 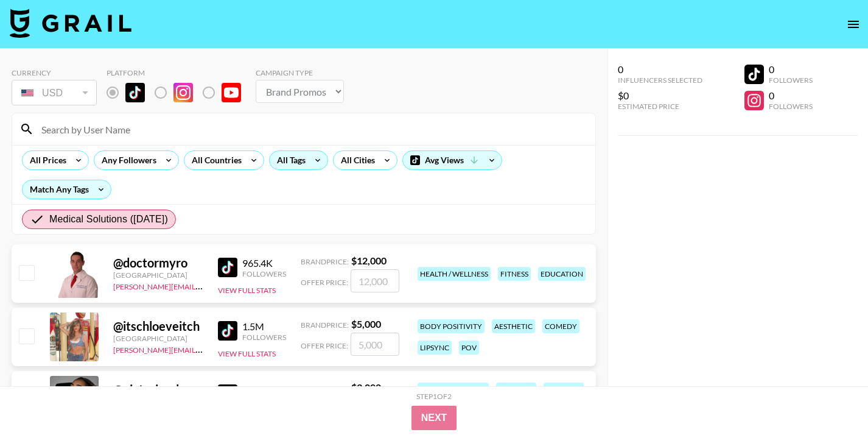 I want to click on div: 1.5M, so click(x=264, y=327).